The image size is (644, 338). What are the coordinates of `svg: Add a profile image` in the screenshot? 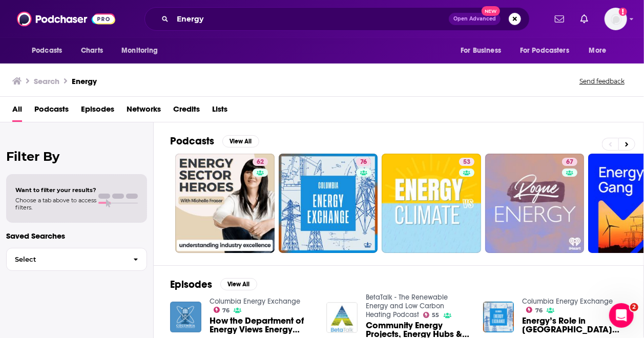 It's located at (623, 12).